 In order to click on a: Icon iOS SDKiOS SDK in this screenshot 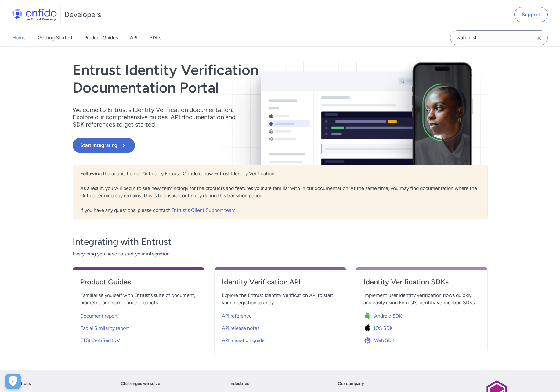, I will do `click(422, 328)`.